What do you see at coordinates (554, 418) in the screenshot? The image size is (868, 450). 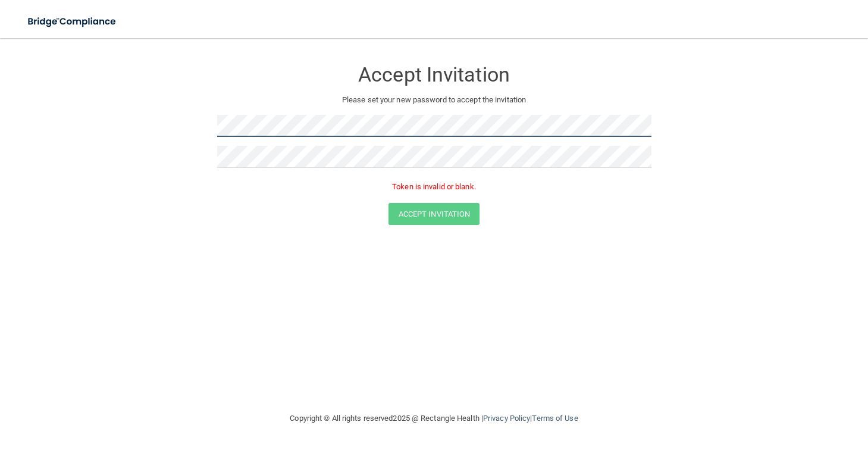 I see `a: Terms of Use` at bounding box center [554, 418].